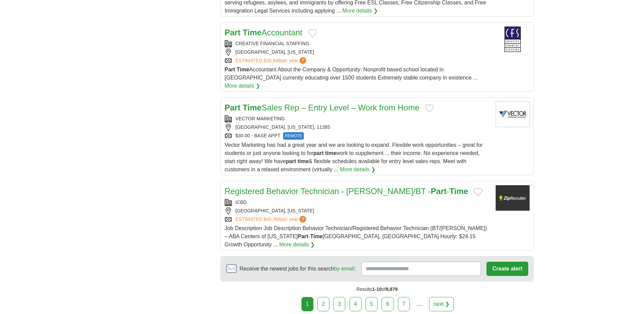  I want to click on span: Receive the newest jobs for this search :, so click(298, 269).